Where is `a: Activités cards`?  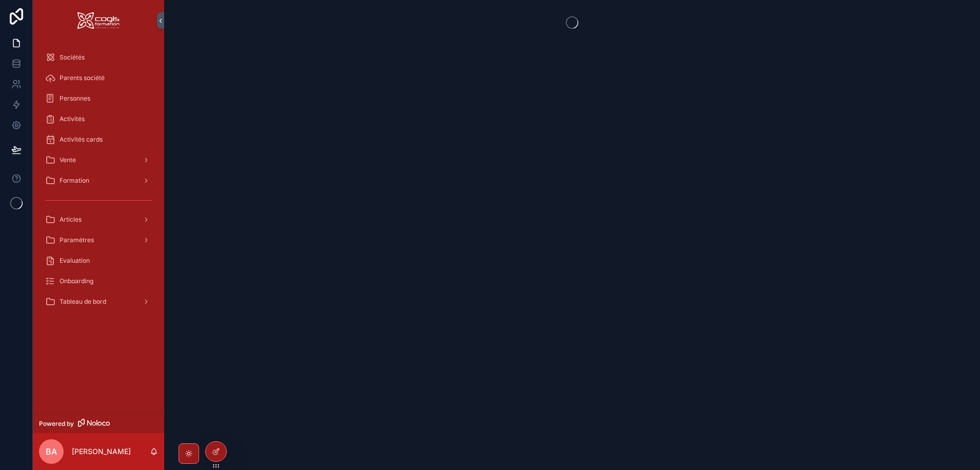 a: Activités cards is located at coordinates (98, 140).